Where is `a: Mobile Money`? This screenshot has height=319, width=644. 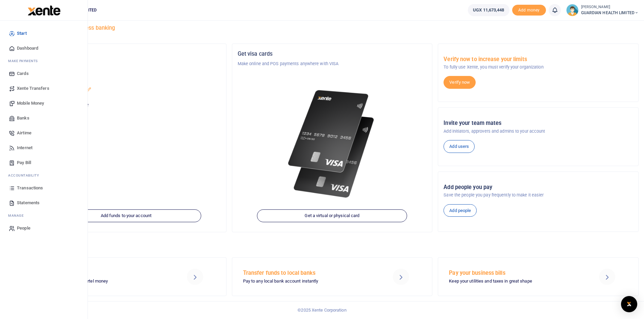
a: Mobile Money is located at coordinates (44, 103).